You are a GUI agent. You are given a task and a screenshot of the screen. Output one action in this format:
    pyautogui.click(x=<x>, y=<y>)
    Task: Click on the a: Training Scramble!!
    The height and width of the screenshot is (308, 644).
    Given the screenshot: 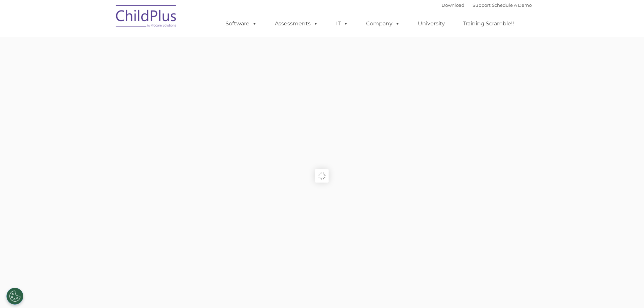 What is the action you would take?
    pyautogui.click(x=488, y=24)
    